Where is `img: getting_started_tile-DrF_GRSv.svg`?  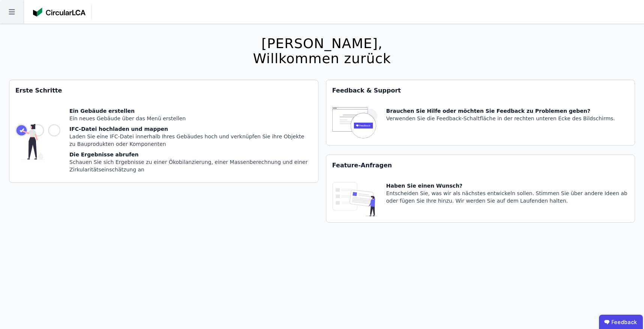 img: getting_started_tile-DrF_GRSv.svg is located at coordinates (38, 142).